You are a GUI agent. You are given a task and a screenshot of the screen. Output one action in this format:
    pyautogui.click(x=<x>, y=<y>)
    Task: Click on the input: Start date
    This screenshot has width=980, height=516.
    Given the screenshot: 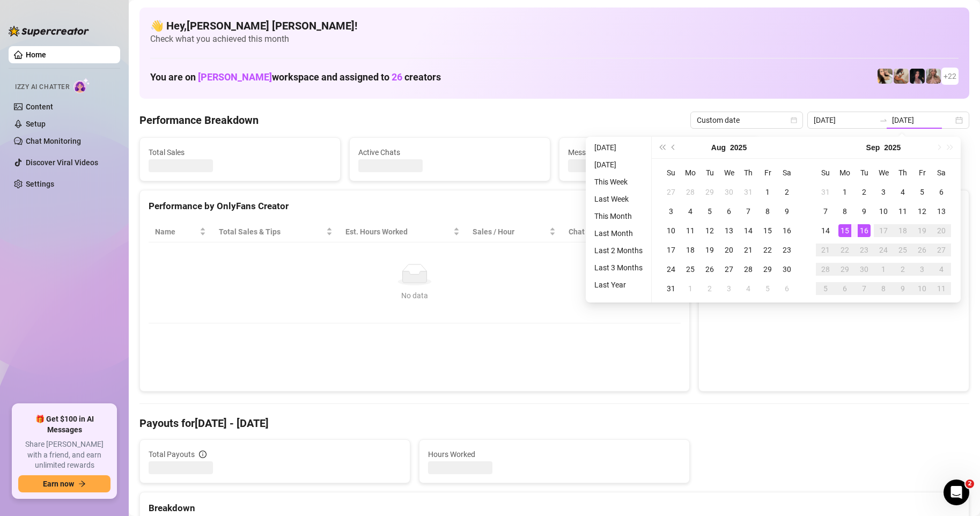 What is the action you would take?
    pyautogui.click(x=845, y=121)
    